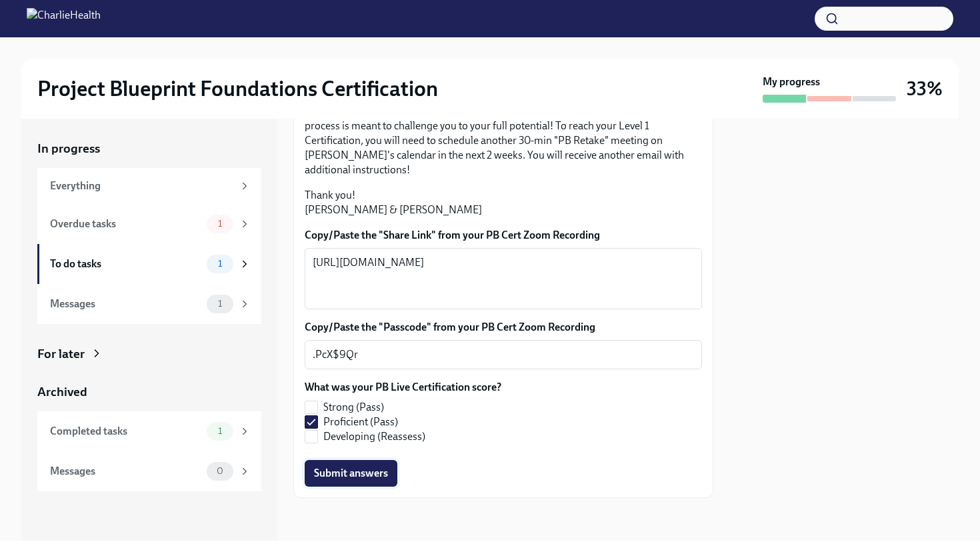 The height and width of the screenshot is (554, 980). What do you see at coordinates (237, 89) in the screenshot?
I see `h2: Project Blueprint Foundations Certification` at bounding box center [237, 89].